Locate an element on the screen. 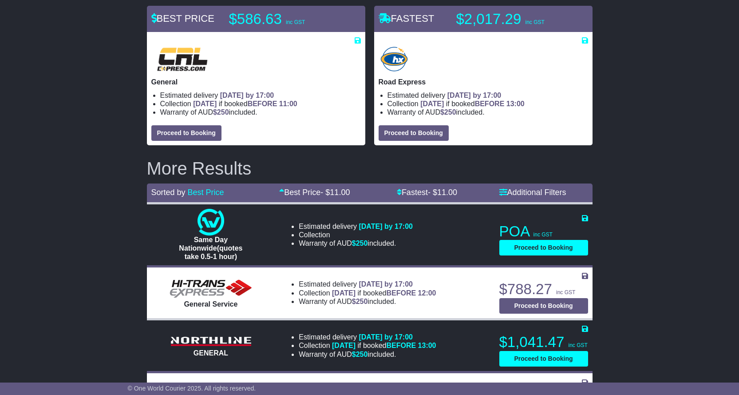 The image size is (739, 395). span: BEST PRICE is located at coordinates (183, 18).